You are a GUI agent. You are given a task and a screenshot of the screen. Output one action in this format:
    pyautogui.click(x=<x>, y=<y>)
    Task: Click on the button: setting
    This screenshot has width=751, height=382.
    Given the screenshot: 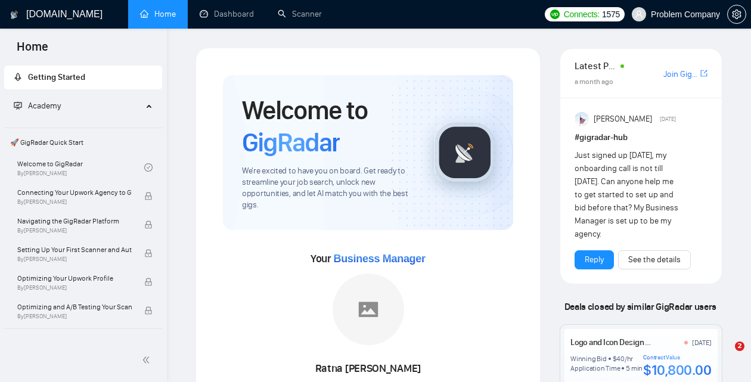 What is the action you would take?
    pyautogui.click(x=737, y=14)
    